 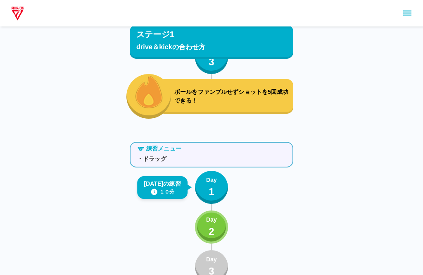 What do you see at coordinates (149, 91) in the screenshot?
I see `img: fire_icon` at bounding box center [149, 91].